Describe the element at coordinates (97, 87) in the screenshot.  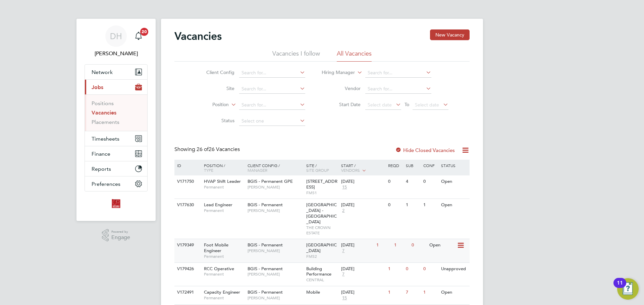
I see `span: Jobs` at that location.